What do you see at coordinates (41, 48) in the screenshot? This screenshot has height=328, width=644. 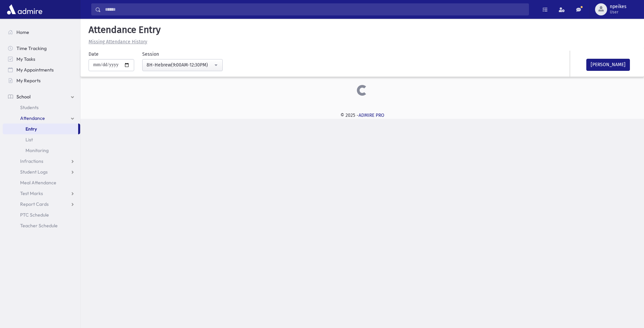 I see `a: Time Tracking` at bounding box center [41, 48].